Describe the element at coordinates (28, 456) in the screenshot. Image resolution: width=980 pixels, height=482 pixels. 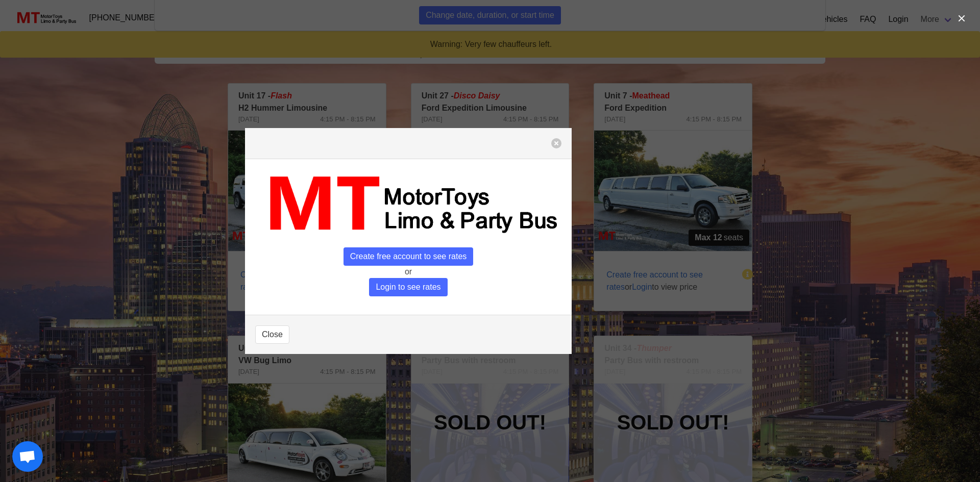
I see `div: Open chat` at that location.